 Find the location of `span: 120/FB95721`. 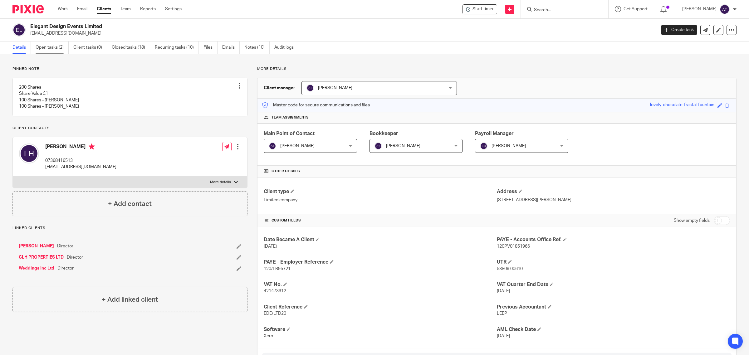

span: 120/FB95721 is located at coordinates (277, 269).